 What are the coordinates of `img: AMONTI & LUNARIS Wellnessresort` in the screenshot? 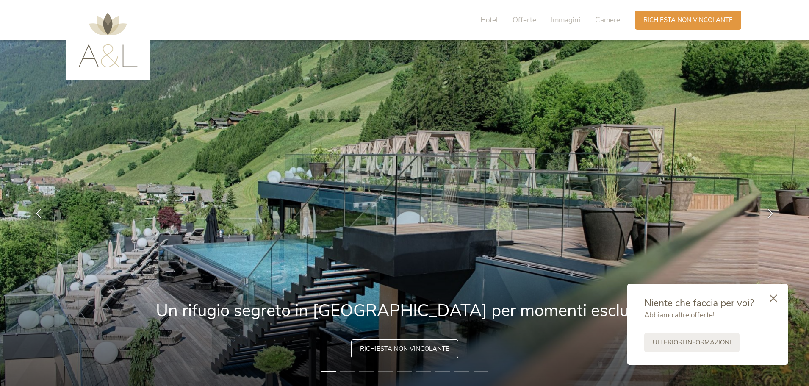 It's located at (108, 40).